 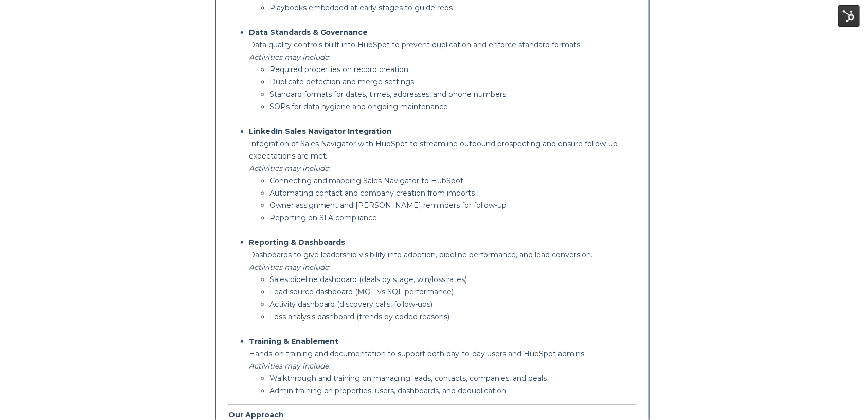 What do you see at coordinates (453, 181) in the screenshot?
I see `p: Connecting and mapping Sales Navigator to HubSpot` at bounding box center [453, 181].